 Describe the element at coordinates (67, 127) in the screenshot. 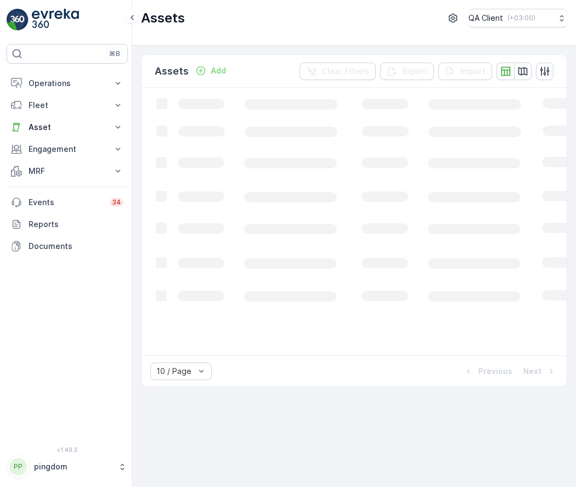

I see `p: Asset` at that location.